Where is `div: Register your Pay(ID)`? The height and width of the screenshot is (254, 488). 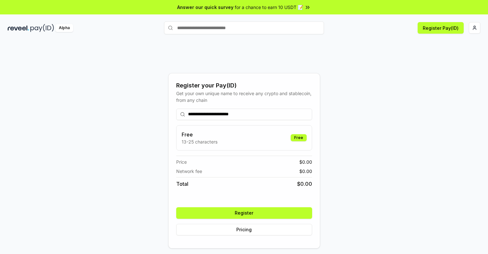
div: Register your Pay(ID) is located at coordinates (244, 85).